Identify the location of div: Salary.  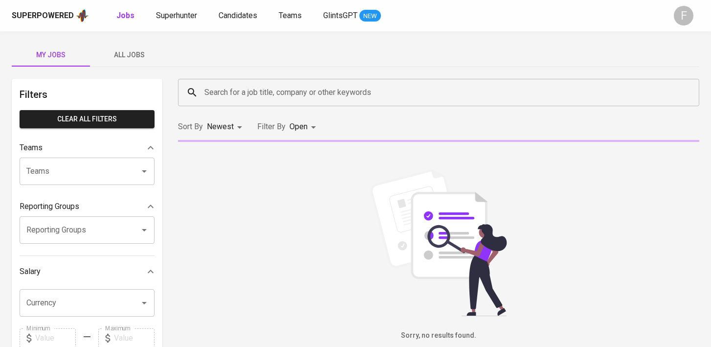
(87, 272).